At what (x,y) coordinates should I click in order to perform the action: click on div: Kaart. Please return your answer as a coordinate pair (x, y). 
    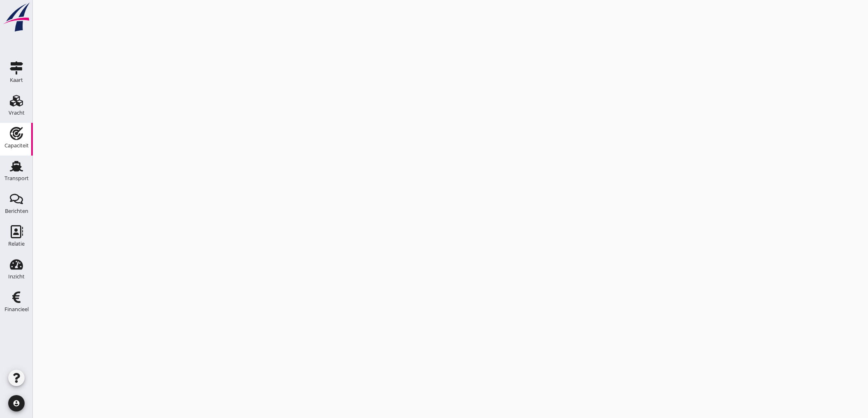
    Looking at the image, I should click on (16, 80).